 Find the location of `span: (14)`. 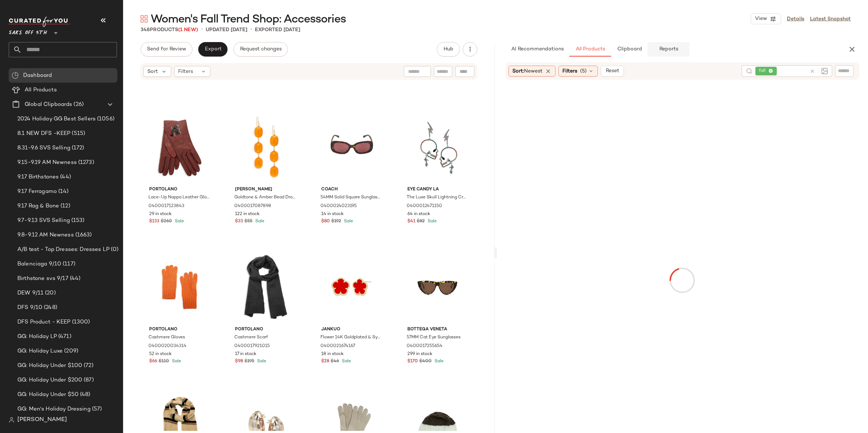

span: (14) is located at coordinates (63, 192).